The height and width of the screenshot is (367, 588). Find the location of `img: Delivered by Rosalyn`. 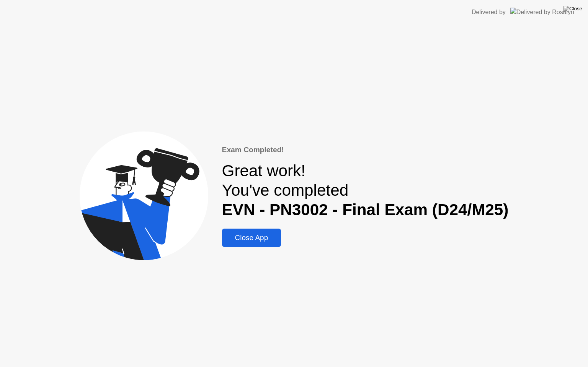

img: Delivered by Rosalyn is located at coordinates (542, 12).